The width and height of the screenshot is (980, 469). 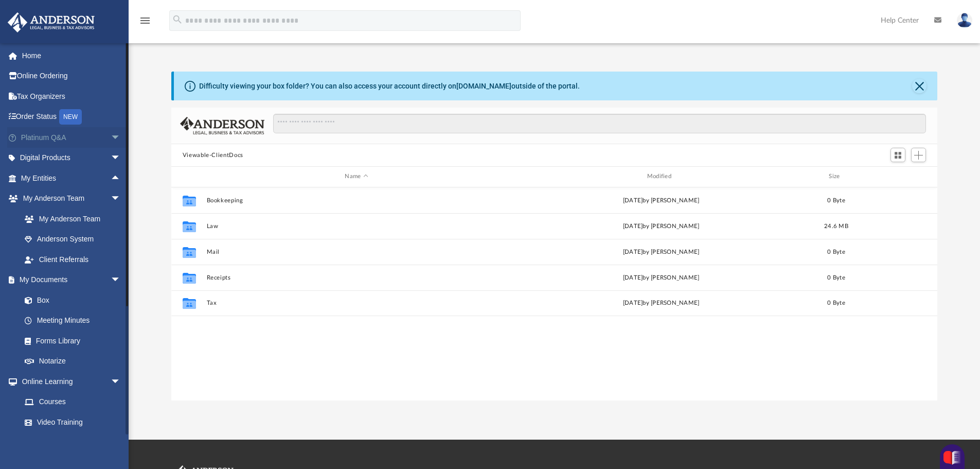 I want to click on button: Law, so click(x=356, y=226).